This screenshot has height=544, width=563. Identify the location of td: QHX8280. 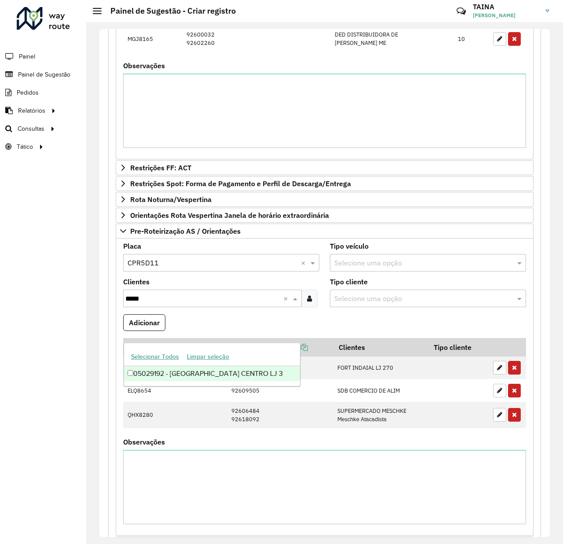
(144, 415).